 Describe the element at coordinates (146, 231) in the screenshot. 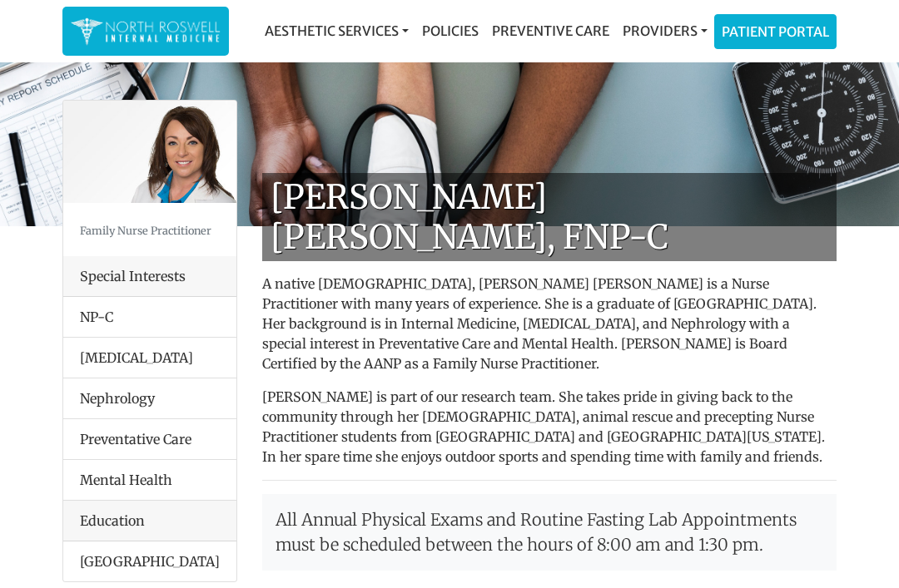

I see `small: Family Nurse Practitioner` at that location.